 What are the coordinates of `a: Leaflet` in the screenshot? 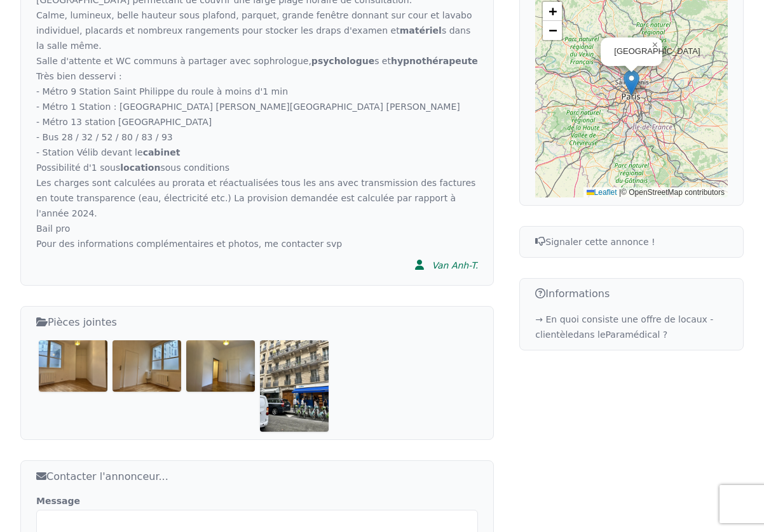 It's located at (602, 192).